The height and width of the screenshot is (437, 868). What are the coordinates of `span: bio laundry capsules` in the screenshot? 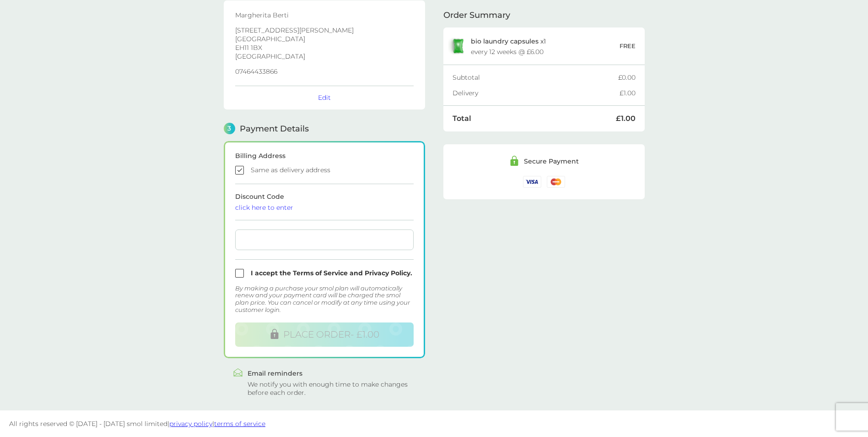 It's located at (505, 41).